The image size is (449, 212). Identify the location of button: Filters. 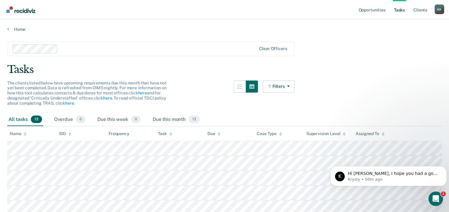
(279, 87).